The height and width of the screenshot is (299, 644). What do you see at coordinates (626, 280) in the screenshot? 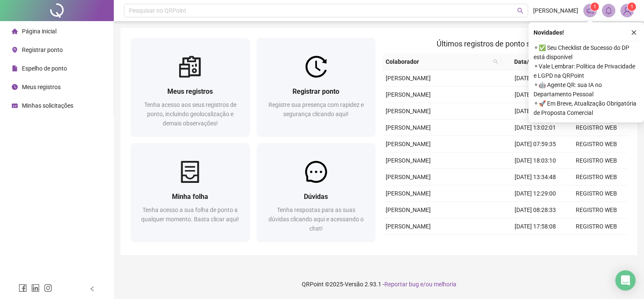
I see `div: Open Intercom Messenger` at bounding box center [626, 280].